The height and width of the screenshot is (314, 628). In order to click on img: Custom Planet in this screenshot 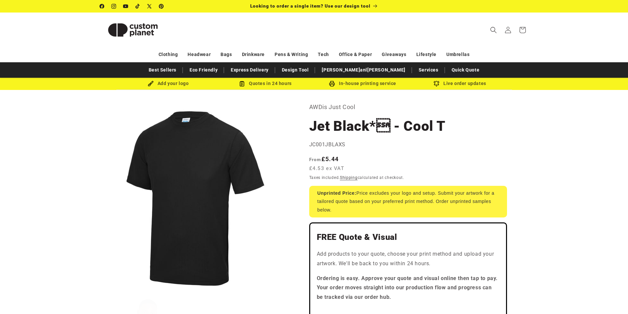, I will do `click(133, 30)`.